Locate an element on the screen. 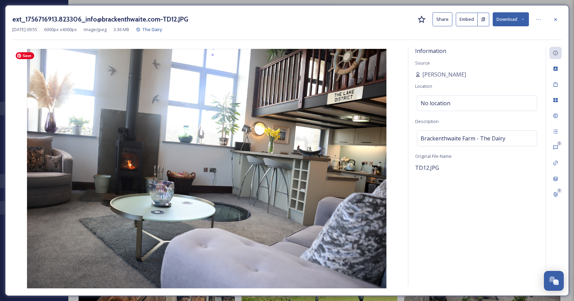 The height and width of the screenshot is (301, 574). span: Location is located at coordinates (424, 86).